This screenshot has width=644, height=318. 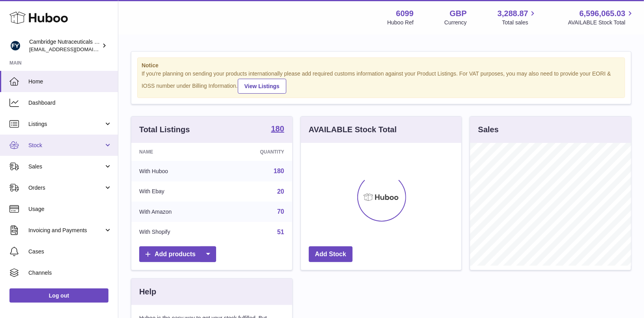 I want to click on a: Add products, so click(x=178, y=254).